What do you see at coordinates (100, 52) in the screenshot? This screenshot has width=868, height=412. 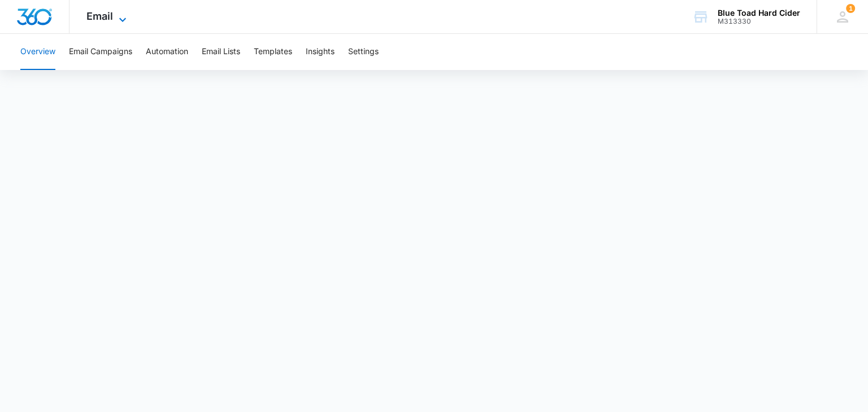 I see `button: Email Campaigns` at bounding box center [100, 52].